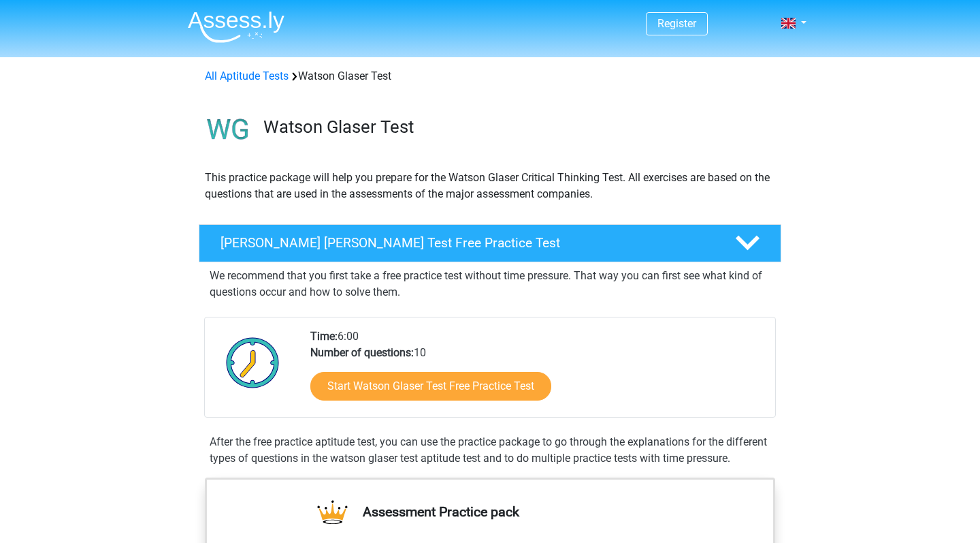 Image resolution: width=980 pixels, height=543 pixels. I want to click on h3: Watson Glaser Test, so click(516, 127).